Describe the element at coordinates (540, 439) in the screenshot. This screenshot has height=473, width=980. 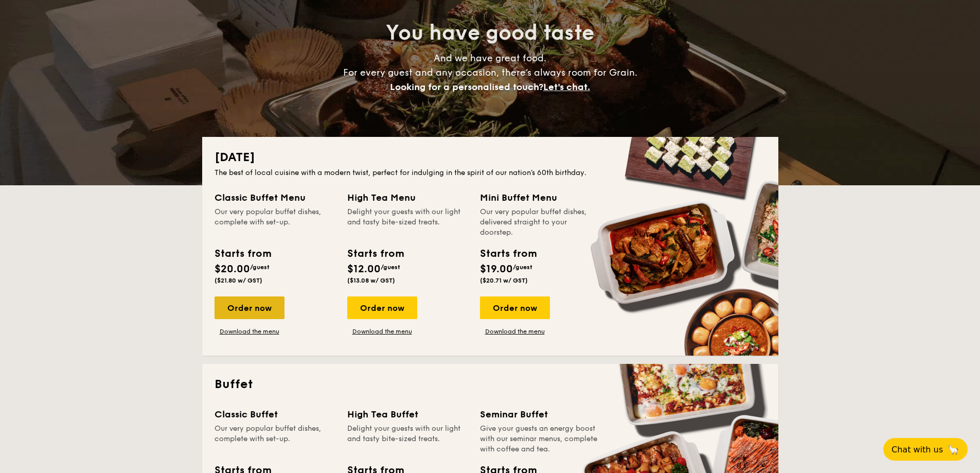
I see `div: Give your guests an energy boost with our seminar menus, complete with coffee and tea.` at that location.